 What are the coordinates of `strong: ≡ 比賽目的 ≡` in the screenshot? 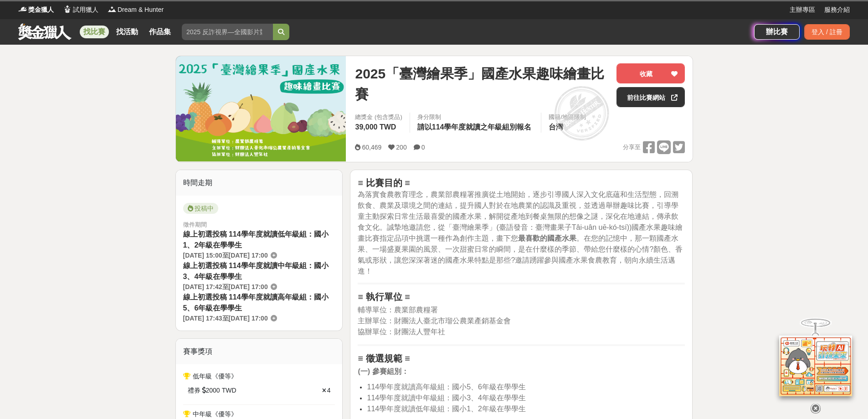 It's located at (383, 183).